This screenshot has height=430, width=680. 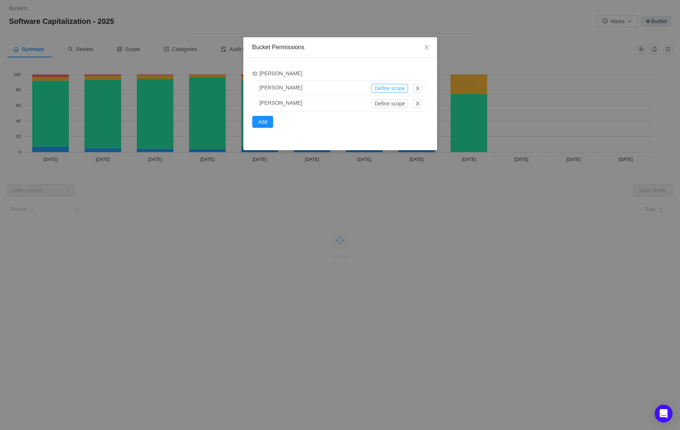 I want to click on i: icon: close, so click(x=427, y=47).